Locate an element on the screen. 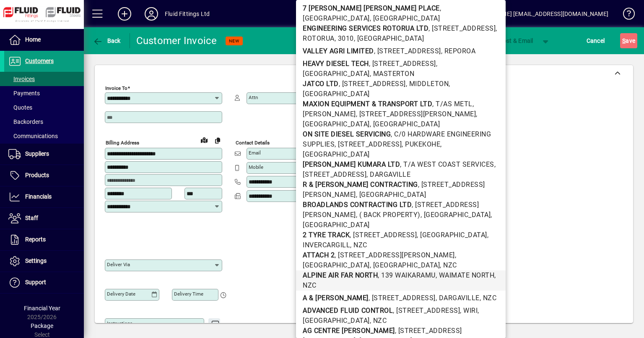 The height and width of the screenshot is (338, 644). span: , WIRI is located at coordinates (469, 310).